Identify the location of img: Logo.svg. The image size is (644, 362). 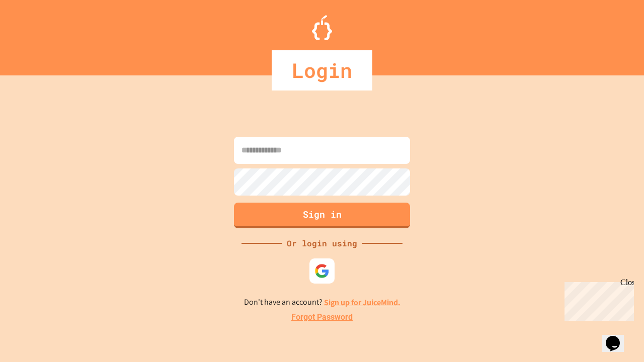
(322, 28).